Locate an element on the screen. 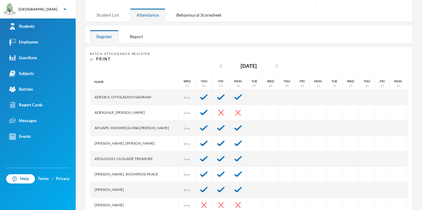 The width and height of the screenshot is (422, 210). div: Students is located at coordinates (22, 26).